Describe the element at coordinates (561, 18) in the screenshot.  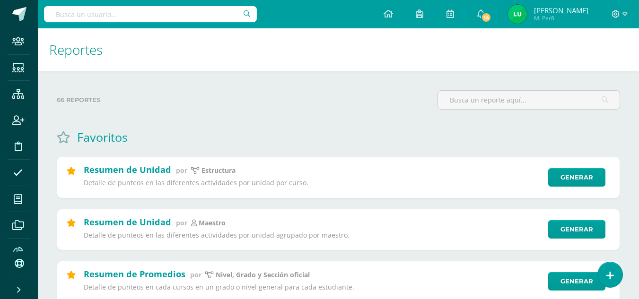
I see `span: Mi Perfil` at that location.